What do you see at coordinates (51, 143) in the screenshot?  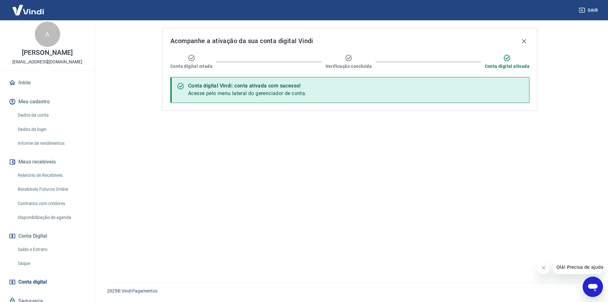 I see `a: Informe de rendimentos` at bounding box center [51, 143].